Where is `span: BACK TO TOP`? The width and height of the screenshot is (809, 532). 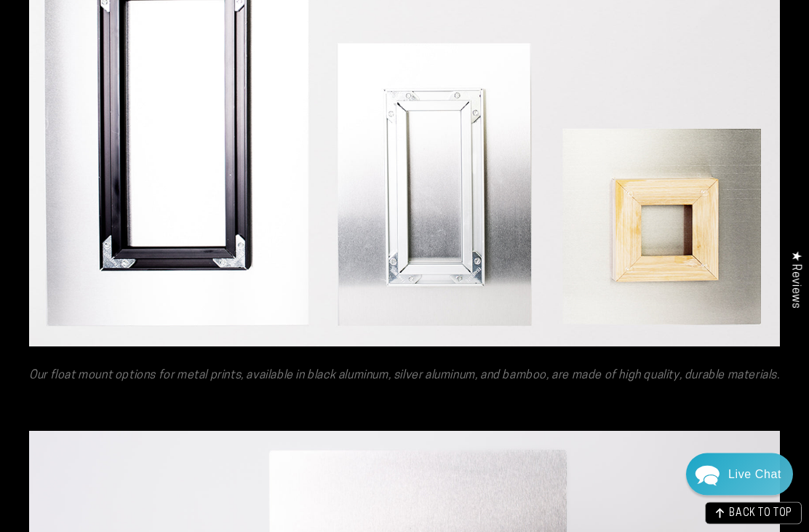 span: BACK TO TOP is located at coordinates (760, 514).